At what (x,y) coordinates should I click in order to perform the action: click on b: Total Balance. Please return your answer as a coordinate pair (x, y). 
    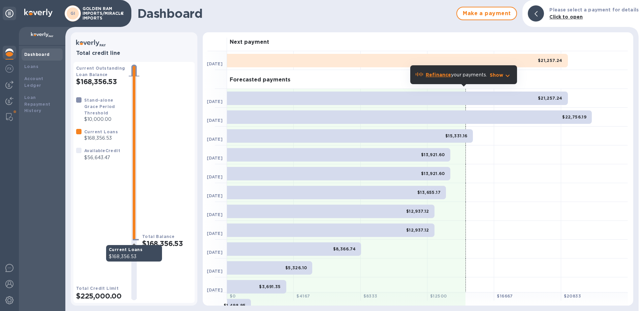
    Looking at the image, I should click on (159, 236).